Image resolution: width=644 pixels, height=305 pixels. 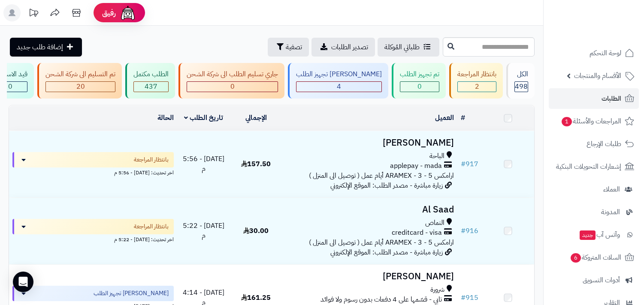 I want to click on span: 4, so click(x=339, y=86).